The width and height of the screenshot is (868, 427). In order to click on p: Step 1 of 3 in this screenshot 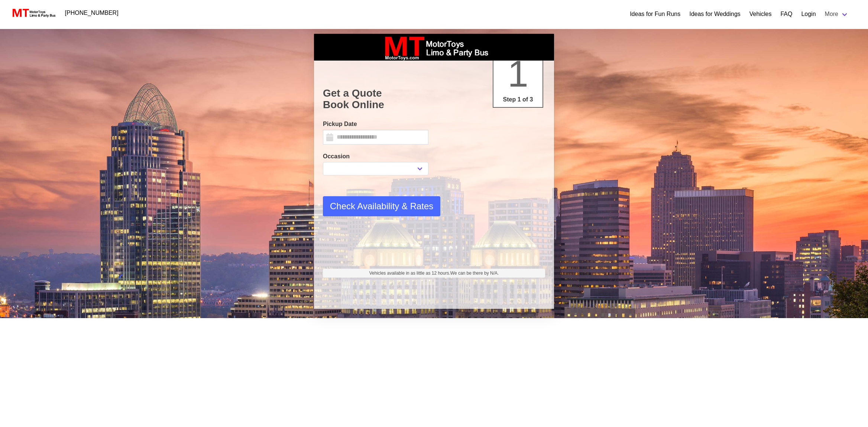, I will do `click(518, 100)`.